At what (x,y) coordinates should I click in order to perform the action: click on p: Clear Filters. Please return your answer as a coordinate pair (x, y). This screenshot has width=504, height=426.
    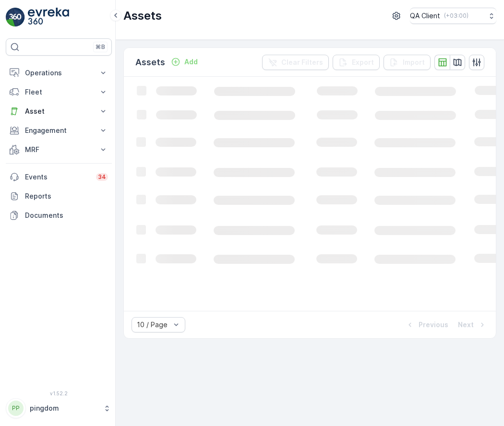
    Looking at the image, I should click on (302, 62).